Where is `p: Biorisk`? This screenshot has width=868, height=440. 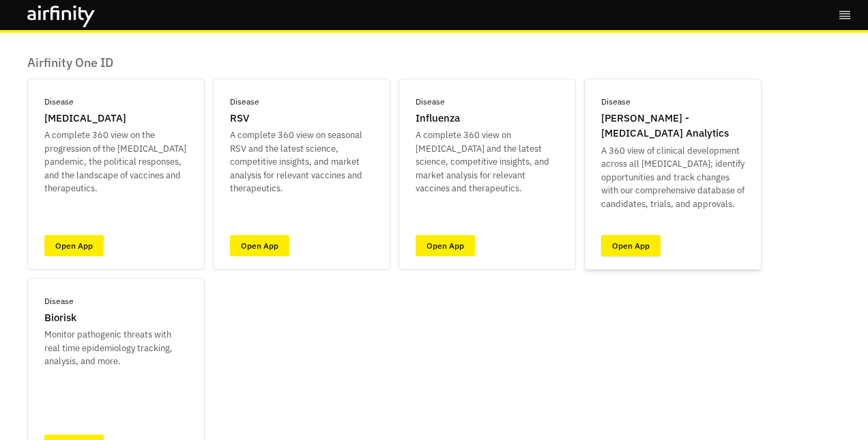 p: Biorisk is located at coordinates (60, 318).